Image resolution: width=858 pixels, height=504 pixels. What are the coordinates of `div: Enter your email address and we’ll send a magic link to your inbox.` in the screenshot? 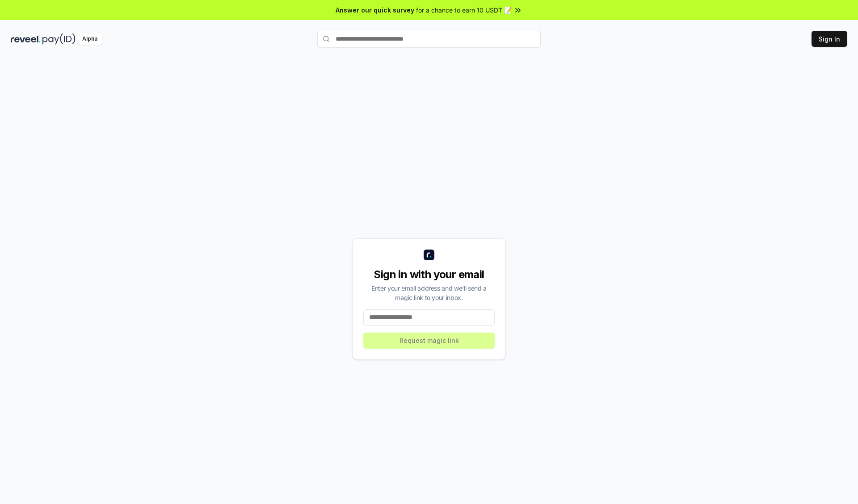 It's located at (429, 293).